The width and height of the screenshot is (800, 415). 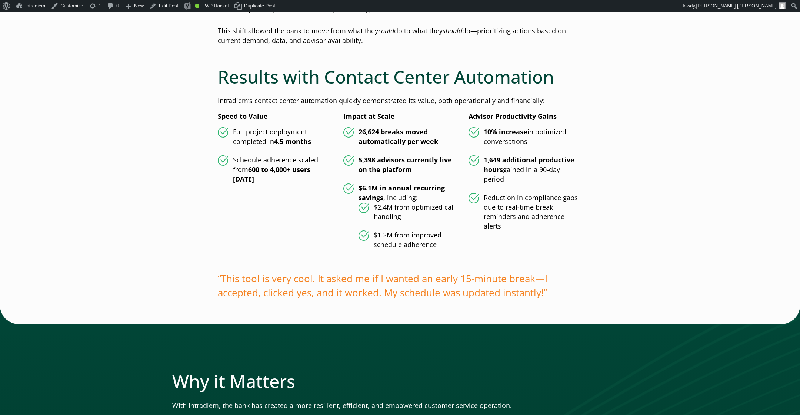 I want to click on em: should, so click(x=452, y=31).